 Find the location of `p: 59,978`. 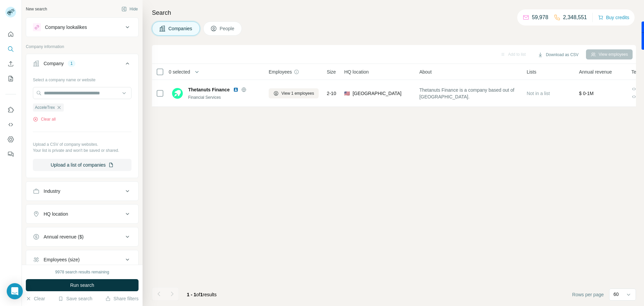

p: 59,978 is located at coordinates (540, 18).